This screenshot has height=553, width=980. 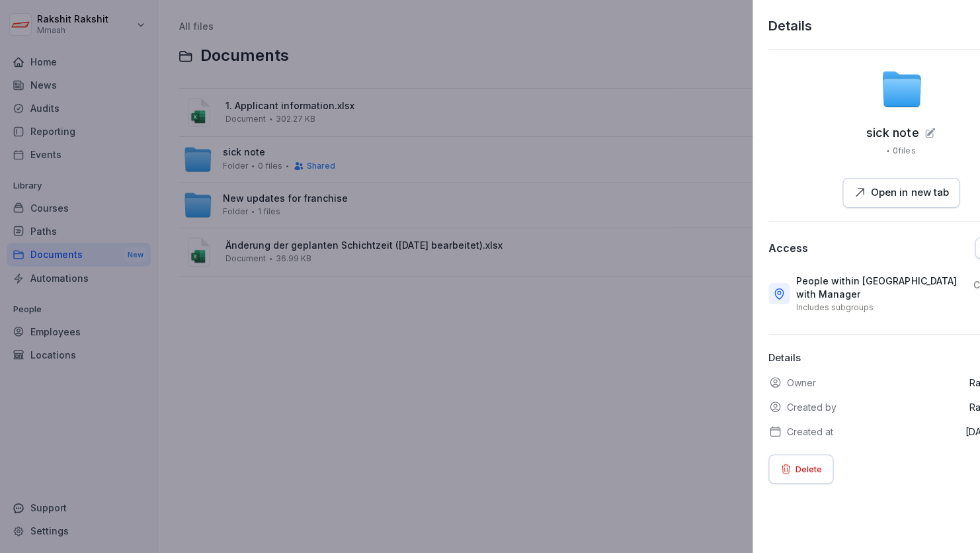 What do you see at coordinates (909, 192) in the screenshot?
I see `p: Open in new tab` at bounding box center [909, 192].